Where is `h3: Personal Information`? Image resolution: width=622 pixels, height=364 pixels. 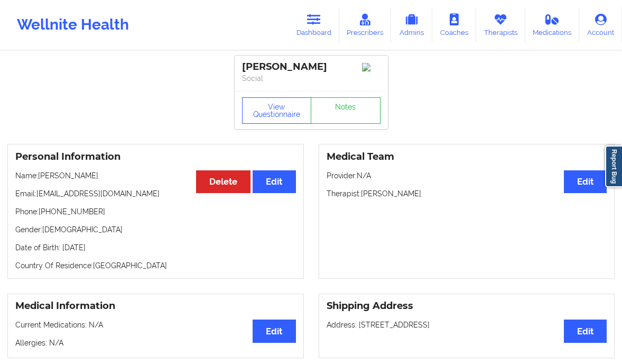
h3: Personal Information is located at coordinates (155, 157).